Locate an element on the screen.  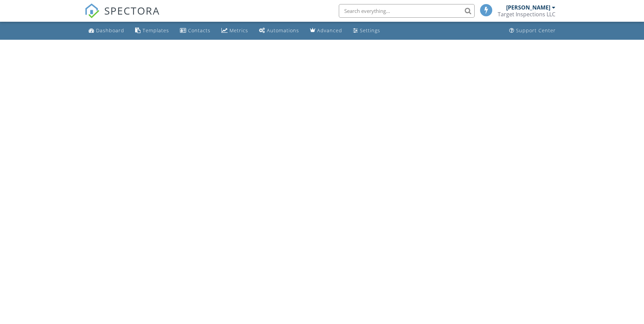
span: SPECTORA is located at coordinates (132, 10).